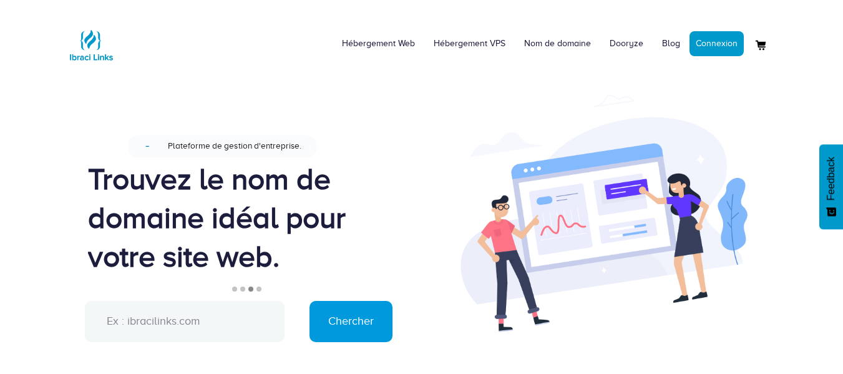 Image resolution: width=843 pixels, height=374 pixels. What do you see at coordinates (831, 178) in the screenshot?
I see `span: Feedback` at bounding box center [831, 178].